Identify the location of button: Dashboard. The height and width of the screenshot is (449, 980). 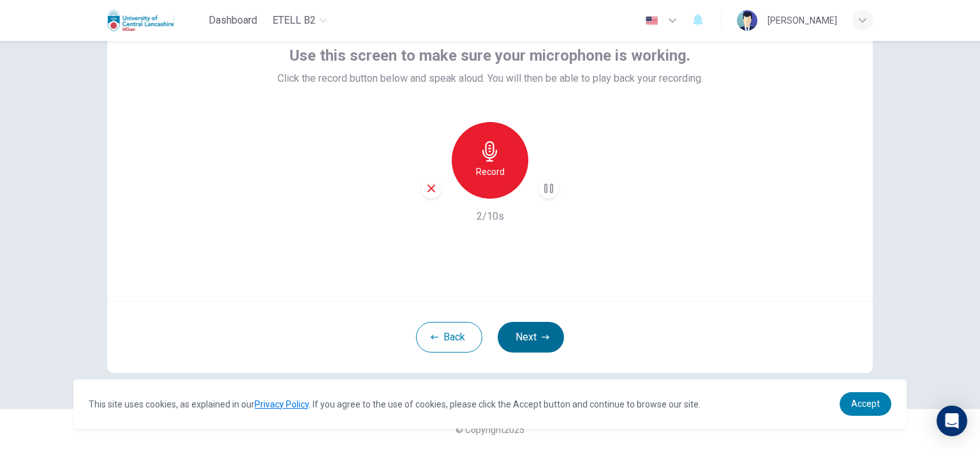
(233, 20).